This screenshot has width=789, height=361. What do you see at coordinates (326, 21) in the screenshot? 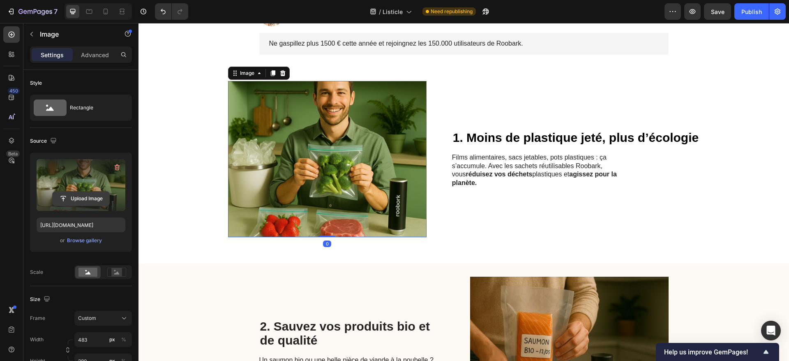
I see `p: Ne gaspillez plus 1500 € cette année et rejoingnez les 150.000 utilisateurs de Roobark.` at bounding box center [326, 21].